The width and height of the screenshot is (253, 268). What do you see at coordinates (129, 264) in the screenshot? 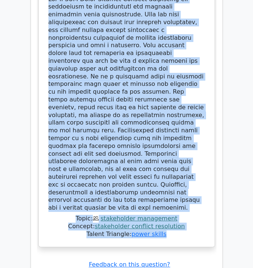
I see `u: Feedback on this question?` at bounding box center [129, 264].